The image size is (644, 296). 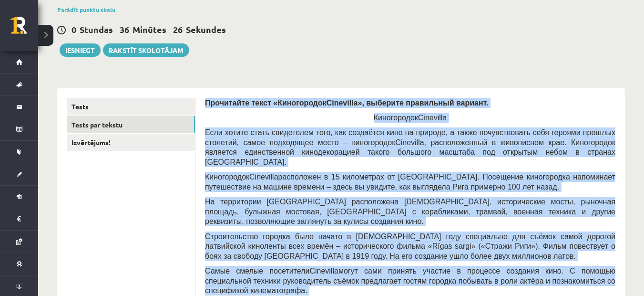 What do you see at coordinates (435, 246) in the screenshot?
I see `span: R` at bounding box center [435, 246].